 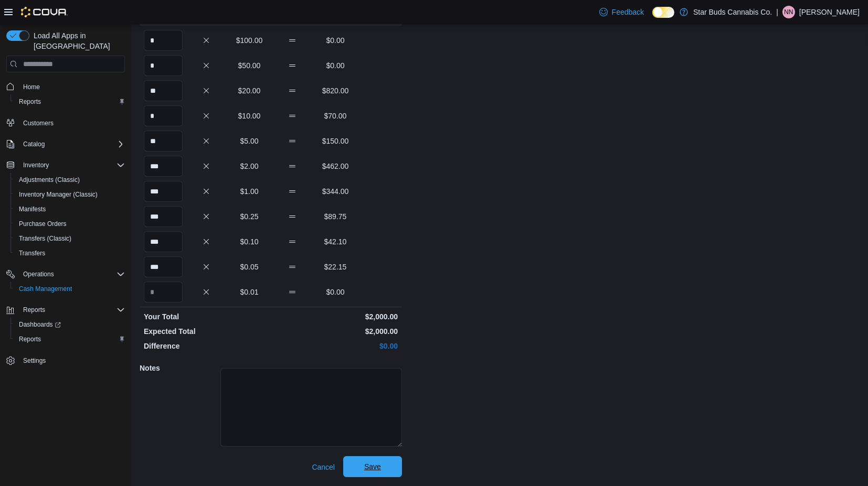 What do you see at coordinates (43, 224) in the screenshot?
I see `a: Purchase Orders` at bounding box center [43, 224].